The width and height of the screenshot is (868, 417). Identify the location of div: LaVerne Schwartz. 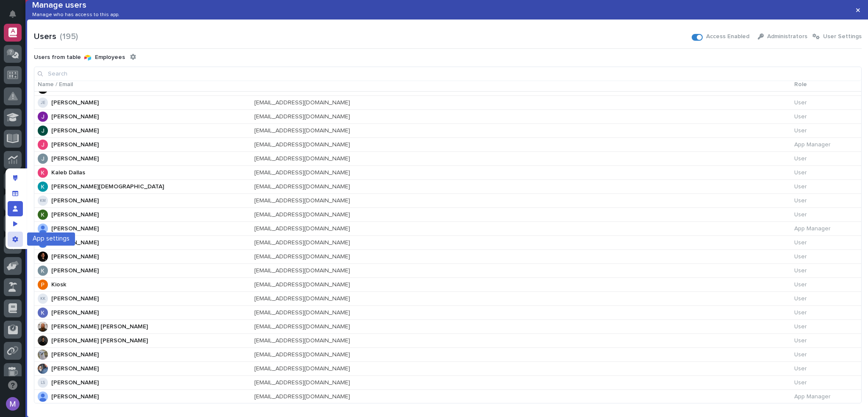
(43, 382).